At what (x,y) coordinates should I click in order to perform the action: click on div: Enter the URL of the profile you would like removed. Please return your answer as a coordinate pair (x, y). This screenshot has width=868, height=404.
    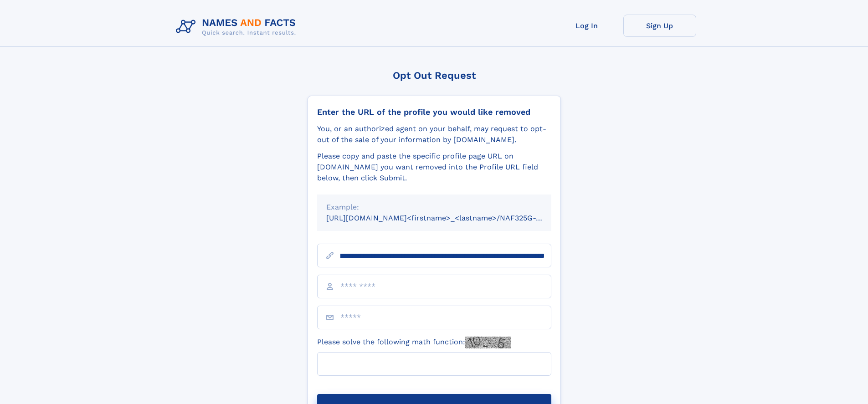
    Looking at the image, I should click on (434, 112).